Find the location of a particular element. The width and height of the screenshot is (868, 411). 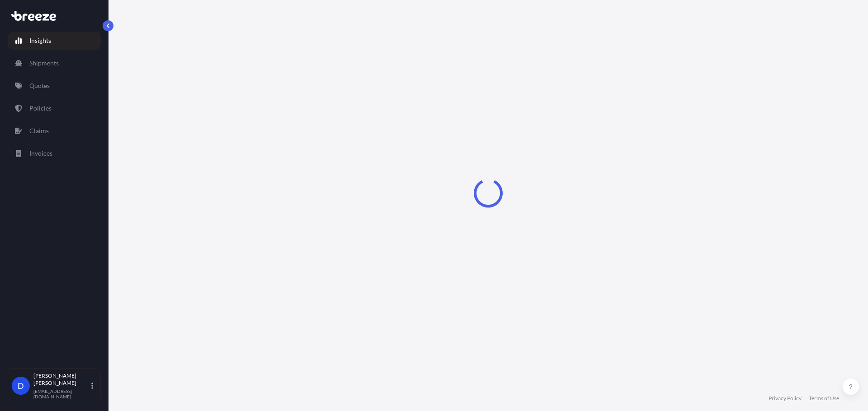

a: Claims is located at coordinates (54, 131).